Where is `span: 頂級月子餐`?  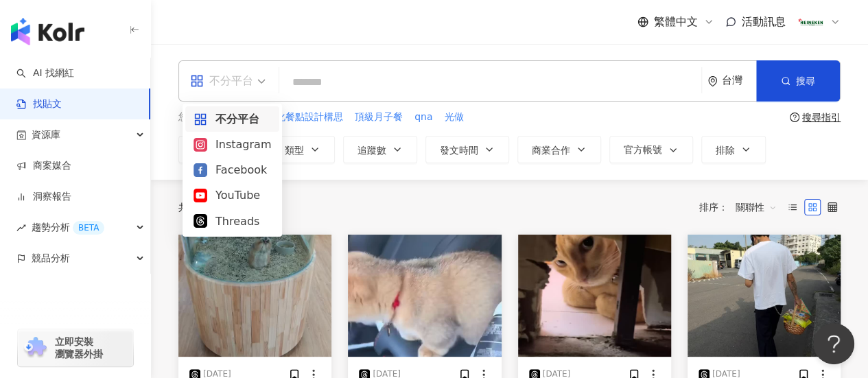 span: 頂級月子餐 is located at coordinates (379, 117).